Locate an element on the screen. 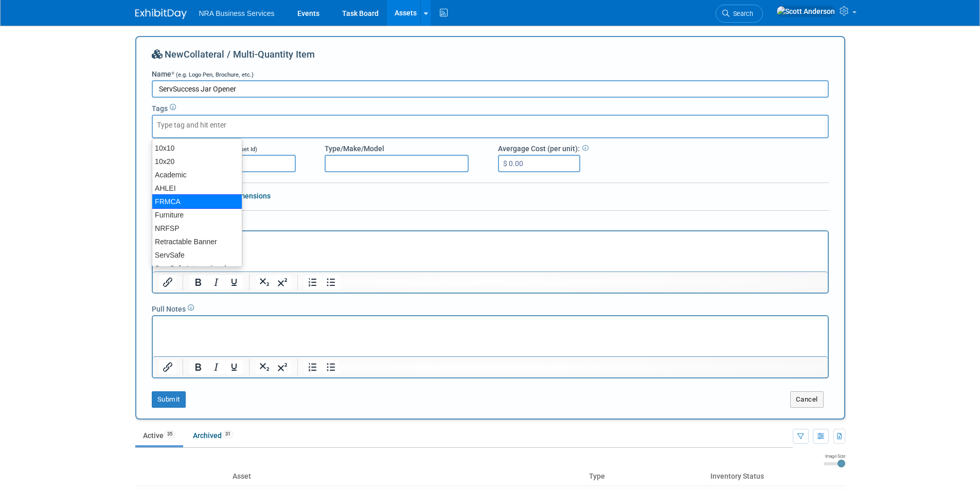  span: Search is located at coordinates (742, 13).